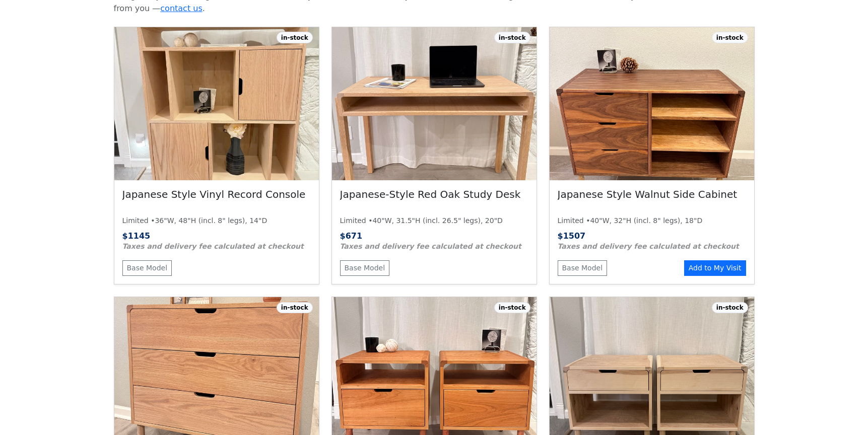  I want to click on button: Add to My Visit, so click(715, 268).